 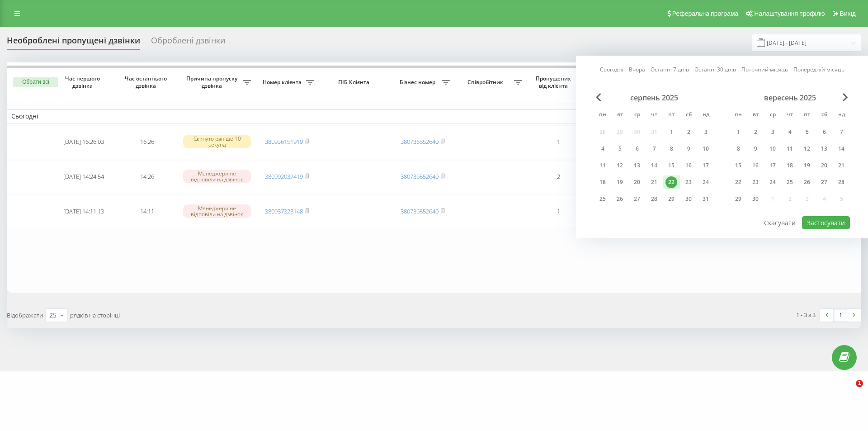 What do you see at coordinates (739, 115) in the screenshot?
I see `abbr: понеділок` at bounding box center [739, 115].